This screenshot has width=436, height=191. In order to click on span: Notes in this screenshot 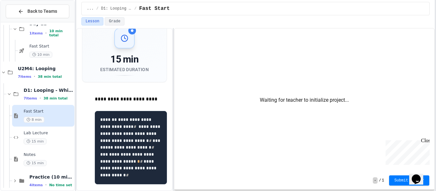, I will do `click(48, 155)`.